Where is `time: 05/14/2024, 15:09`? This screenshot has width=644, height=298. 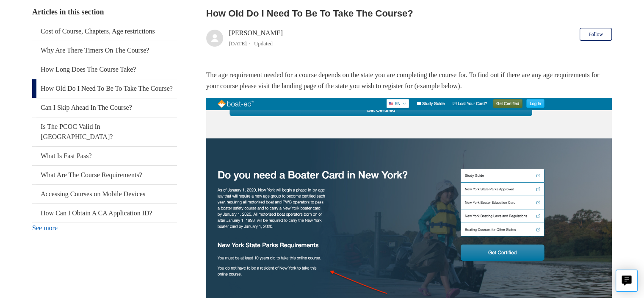
time: 05/14/2024, 15:09 is located at coordinates (238, 43).